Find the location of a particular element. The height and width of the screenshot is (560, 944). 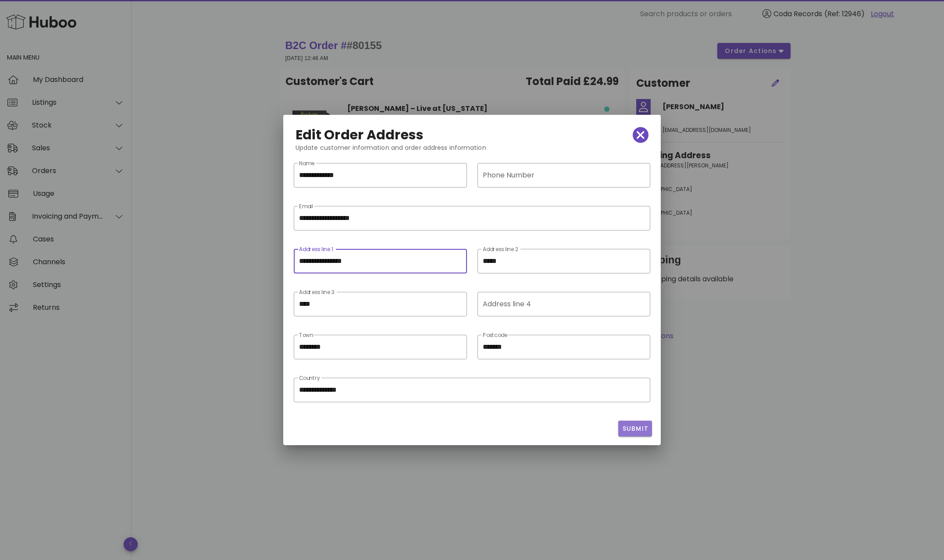

label: Address line 1 is located at coordinates (316, 250).